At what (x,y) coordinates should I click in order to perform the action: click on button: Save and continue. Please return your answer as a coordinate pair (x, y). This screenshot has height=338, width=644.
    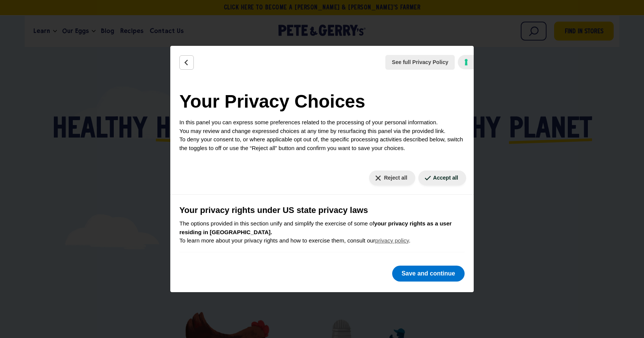
    Looking at the image, I should click on (428, 274).